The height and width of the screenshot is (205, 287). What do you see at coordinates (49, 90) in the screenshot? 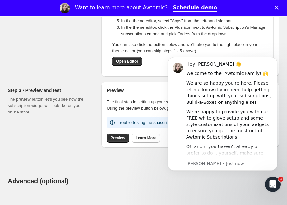
I see `h2: Step 3 • Preview and test` at bounding box center [49, 90].